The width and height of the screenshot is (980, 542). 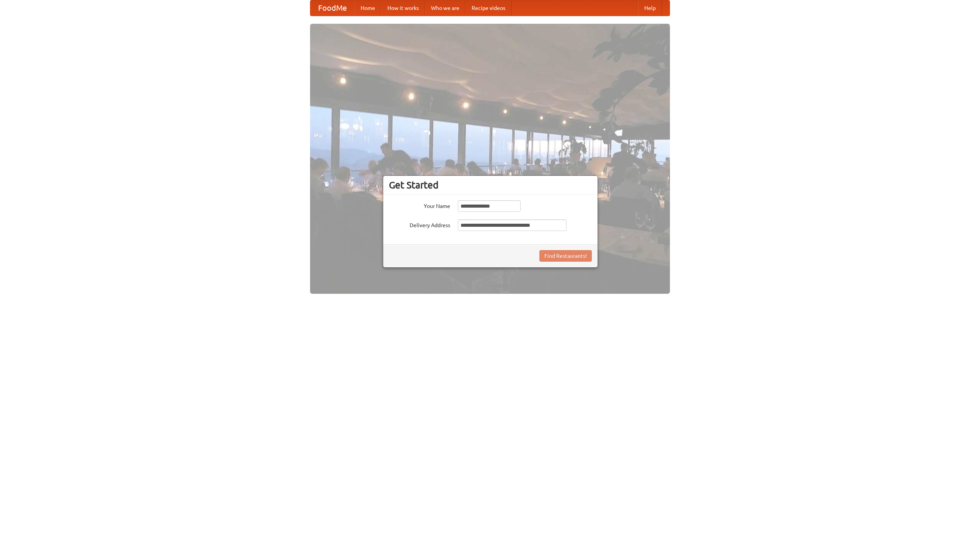 What do you see at coordinates (420, 224) in the screenshot?
I see `label: Delivery Address` at bounding box center [420, 224].